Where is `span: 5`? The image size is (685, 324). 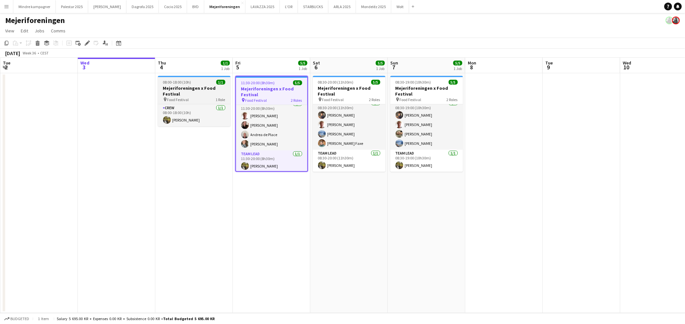 span: 5 is located at coordinates (237, 67).